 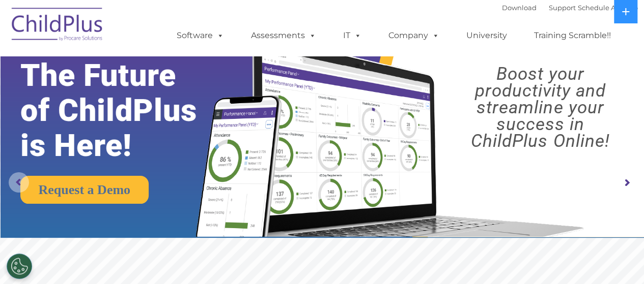 What do you see at coordinates (85, 190) in the screenshot?
I see `a: Request a Demo` at bounding box center [85, 190].